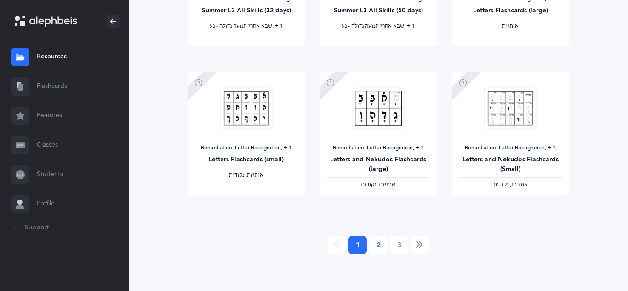  Describe the element at coordinates (246, 11) in the screenshot. I see `div: Summer L3 All Skills (32 days)` at that location.